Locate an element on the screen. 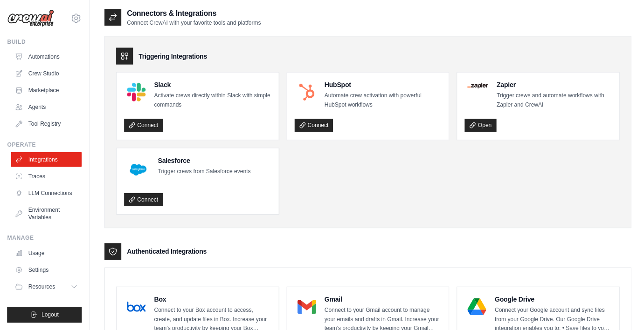  a: Settings is located at coordinates (46, 270).